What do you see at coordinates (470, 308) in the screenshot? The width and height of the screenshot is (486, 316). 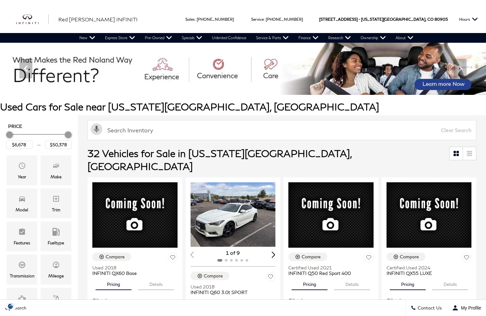 I see `span: My Profile` at bounding box center [470, 308].